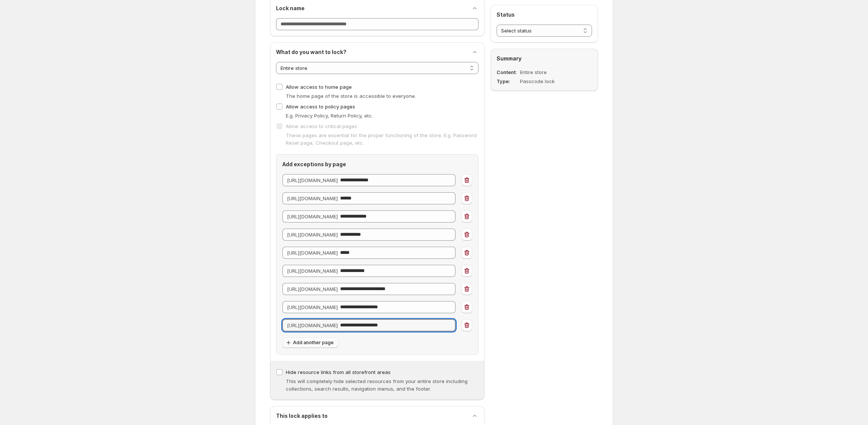  What do you see at coordinates (291, 8) in the screenshot?
I see `h2: Lock name` at bounding box center [291, 8].